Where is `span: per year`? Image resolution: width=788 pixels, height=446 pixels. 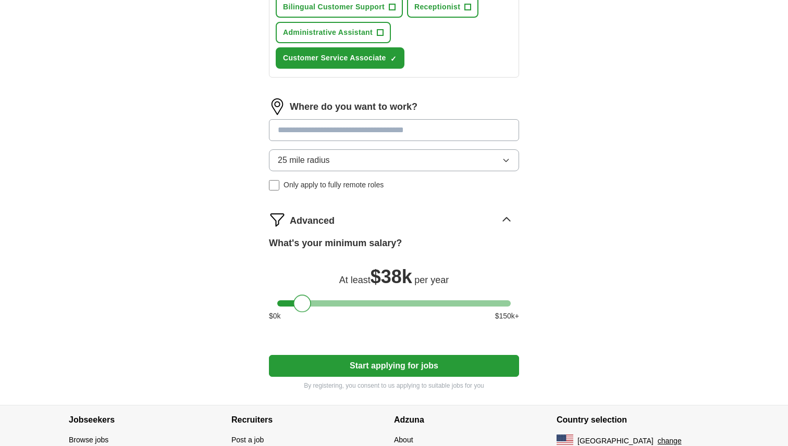
span: per year is located at coordinates (431, 280).